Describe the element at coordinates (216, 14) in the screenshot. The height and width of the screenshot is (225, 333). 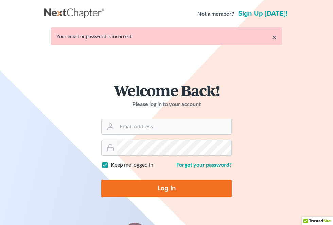
I see `strong: Not a member?` at that location.